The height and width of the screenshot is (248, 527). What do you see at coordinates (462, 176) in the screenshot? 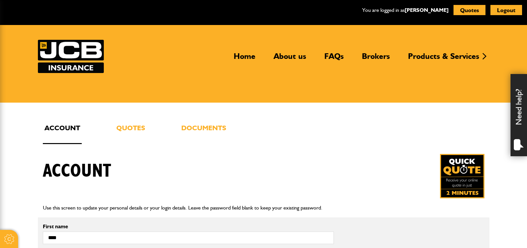
I see `a: Get your insurance quote in just 2-minutes` at bounding box center [462, 176].